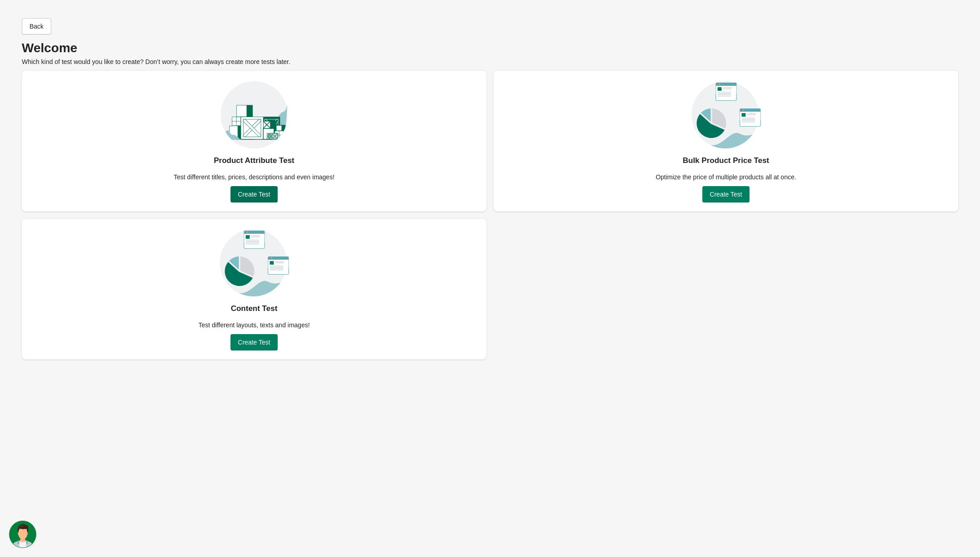 This screenshot has width=980, height=557. I want to click on button: Back, so click(36, 26).